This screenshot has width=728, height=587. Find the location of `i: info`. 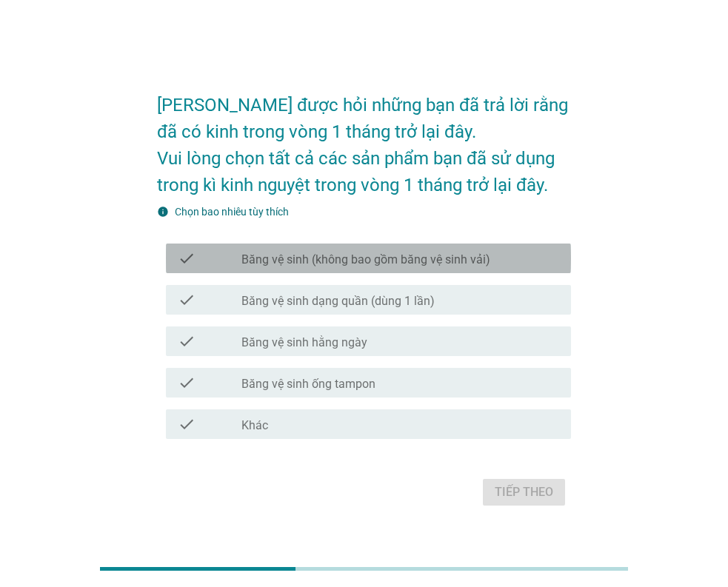

i: info is located at coordinates (163, 212).